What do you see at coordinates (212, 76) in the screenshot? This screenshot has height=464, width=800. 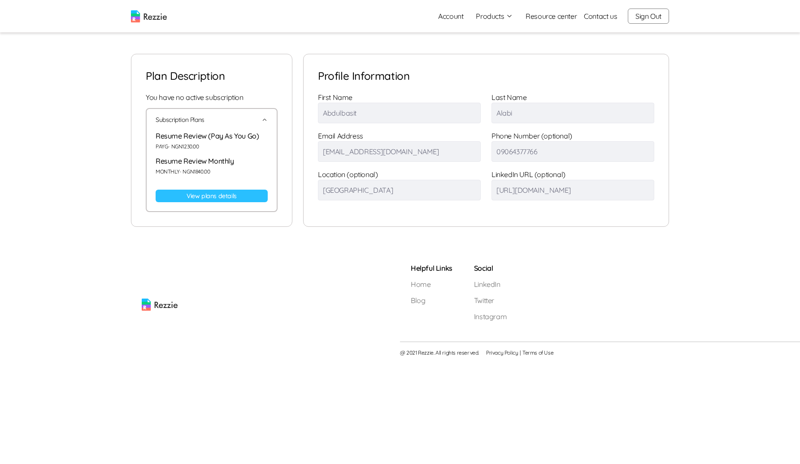 I see `p: Plan description` at bounding box center [212, 76].